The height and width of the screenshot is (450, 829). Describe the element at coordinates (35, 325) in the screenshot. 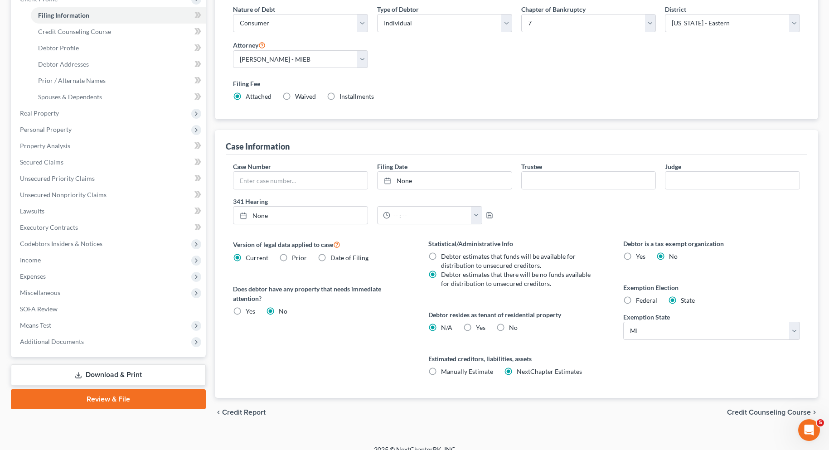

I see `span: Means Test` at that location.